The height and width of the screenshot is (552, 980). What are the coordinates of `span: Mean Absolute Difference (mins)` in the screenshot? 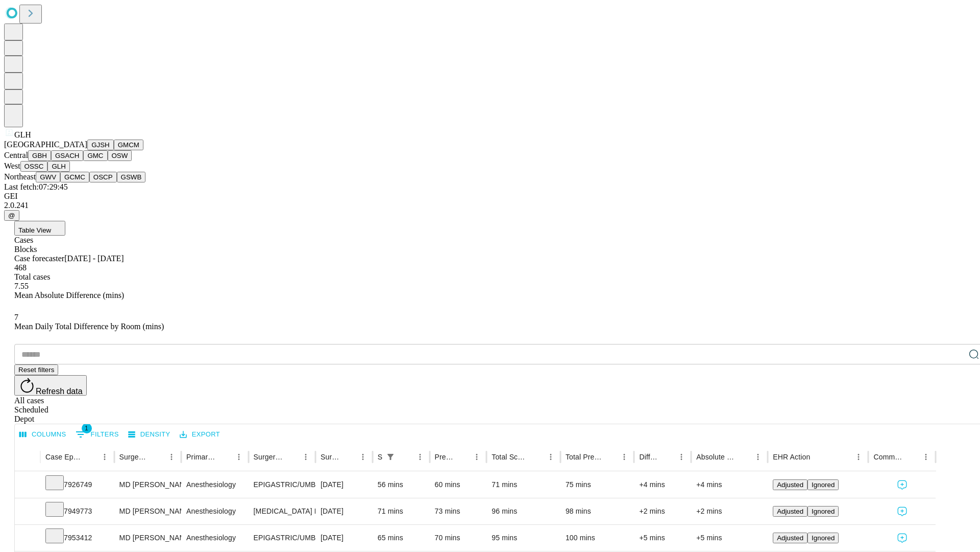 It's located at (69, 295).